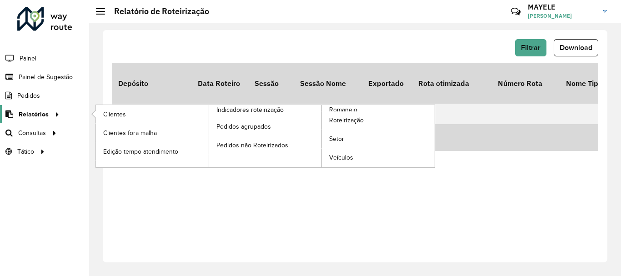 The height and width of the screenshot is (276, 621). Describe the element at coordinates (452, 83) in the screenshot. I see `th: Rota otimizada` at that location.